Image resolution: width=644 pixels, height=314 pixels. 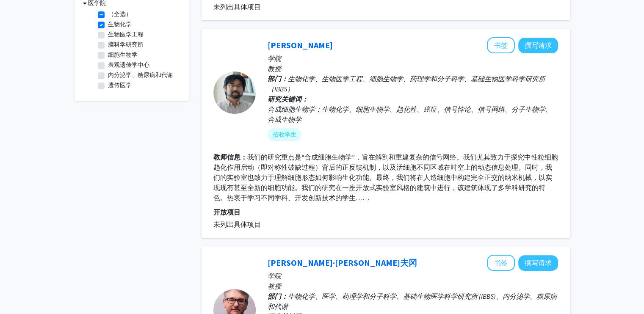 What do you see at coordinates (141, 100) in the screenshot?
I see `font: 基础生物医学科学研究所（IBBS）` at bounding box center [141, 100].